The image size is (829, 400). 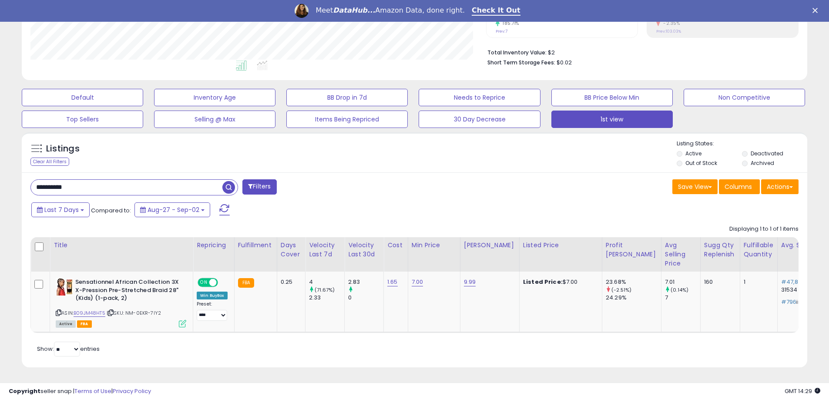 I want to click on span: ON, so click(x=204, y=283).